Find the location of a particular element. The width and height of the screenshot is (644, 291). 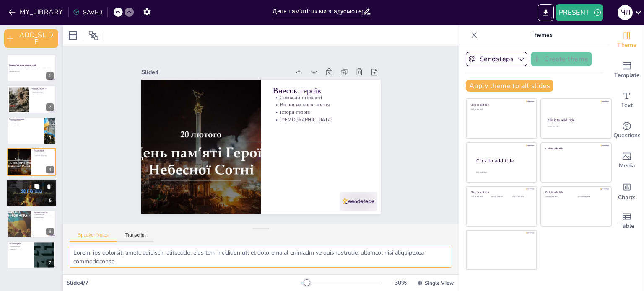

div: Slide 4 / 7 is located at coordinates (184, 283).